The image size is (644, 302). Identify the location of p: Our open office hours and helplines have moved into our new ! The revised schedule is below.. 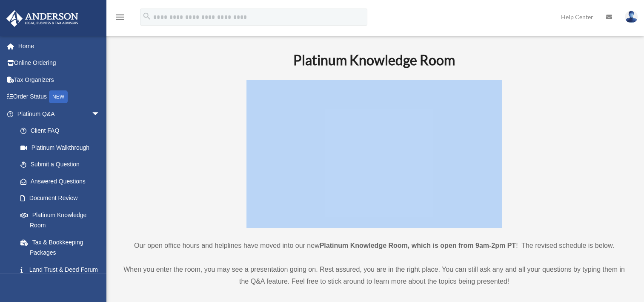
(374, 246).